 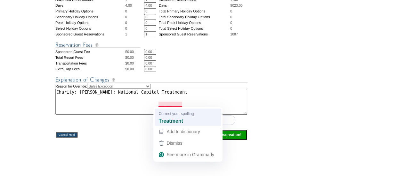 I want to click on img: Explanation of Changes, so click(x=151, y=80).